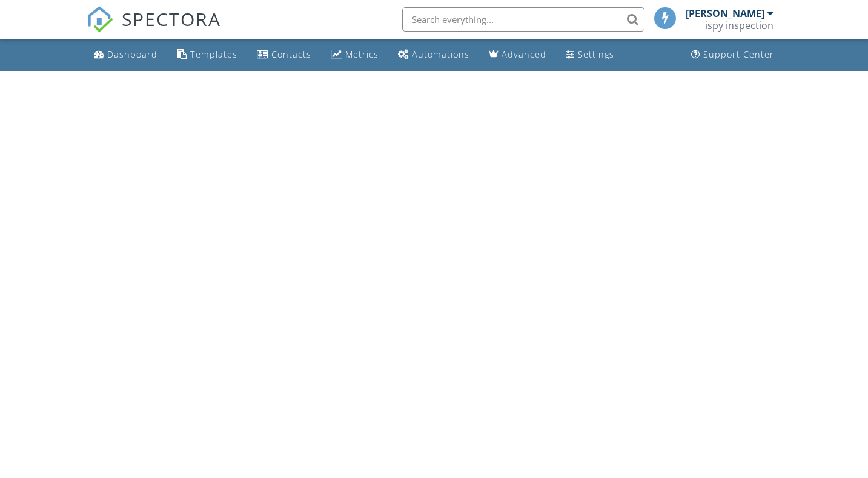 Image resolution: width=868 pixels, height=478 pixels. Describe the element at coordinates (738, 54) in the screenshot. I see `div: Support Center` at that location.